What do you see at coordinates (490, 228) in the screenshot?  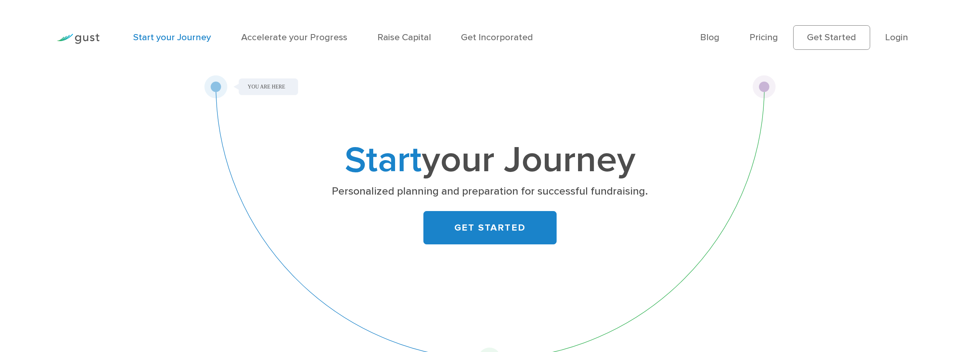 I see `a: GET STARTED` at bounding box center [490, 228].